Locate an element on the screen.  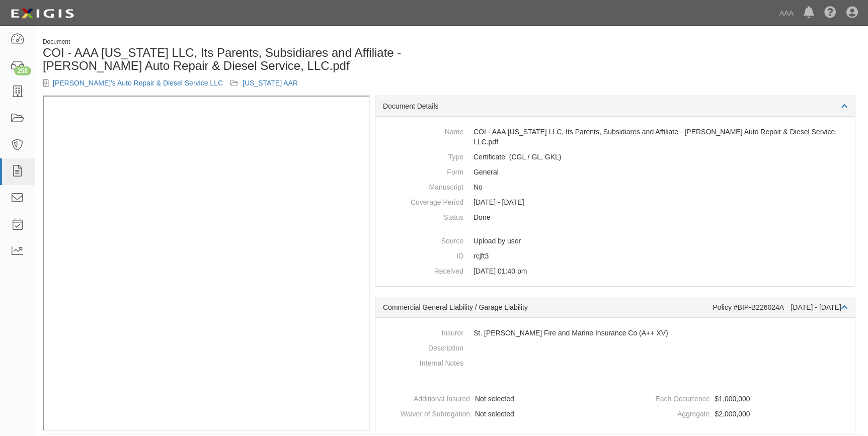
i: Help Center - Complianz is located at coordinates (830, 13).